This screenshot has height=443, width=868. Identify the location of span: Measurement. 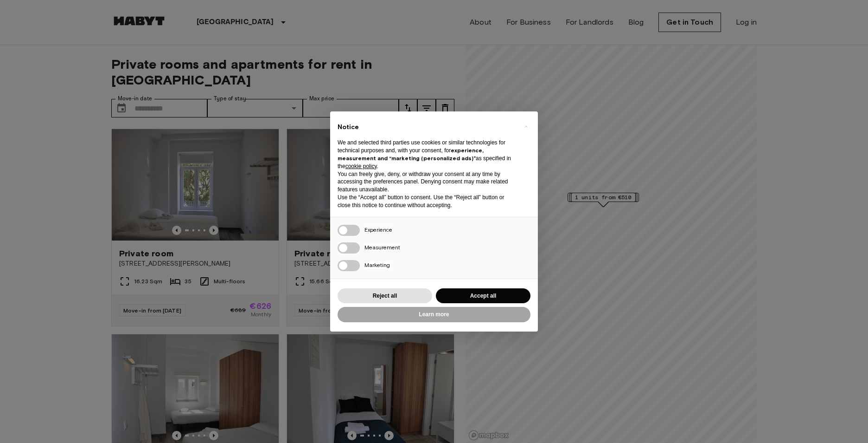
(382, 247).